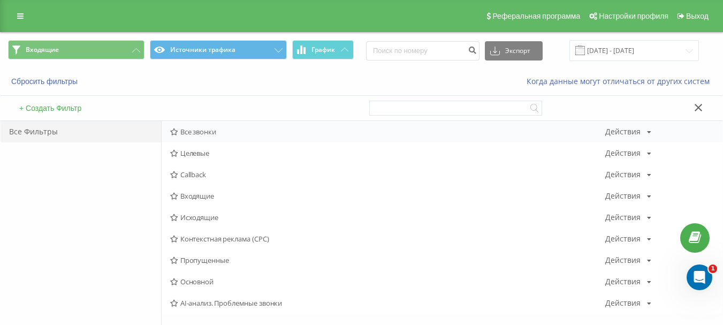 Image resolution: width=723 pixels, height=325 pixels. Describe the element at coordinates (76, 50) in the screenshot. I see `button: Входящие` at that location.